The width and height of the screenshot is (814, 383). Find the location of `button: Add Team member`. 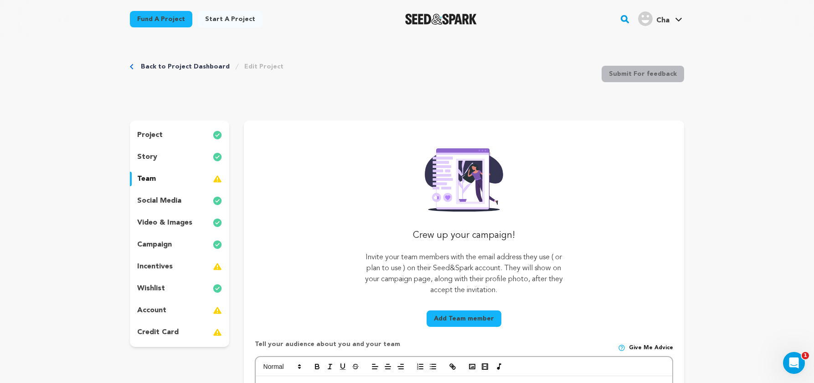

button: Add Team member is located at coordinates (464, 318).